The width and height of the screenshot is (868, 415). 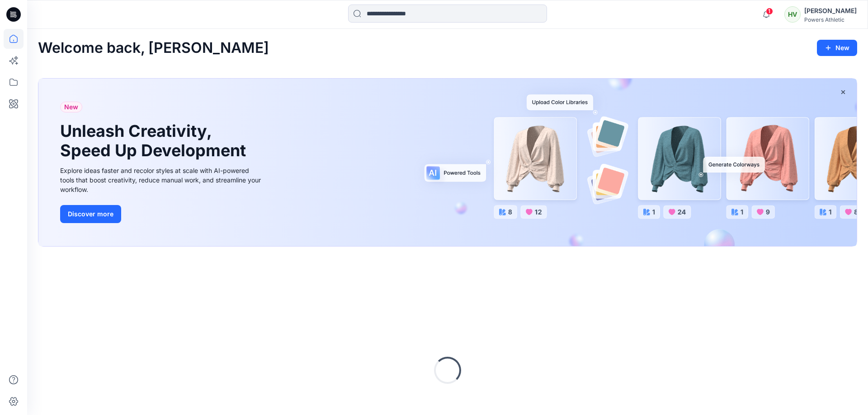 I want to click on button: New, so click(x=837, y=48).